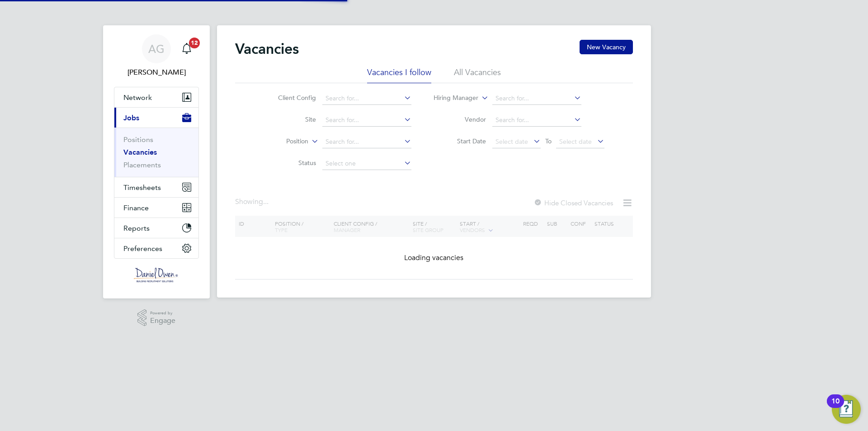 The width and height of the screenshot is (868, 431). Describe the element at coordinates (137, 97) in the screenshot. I see `span: Network` at that location.